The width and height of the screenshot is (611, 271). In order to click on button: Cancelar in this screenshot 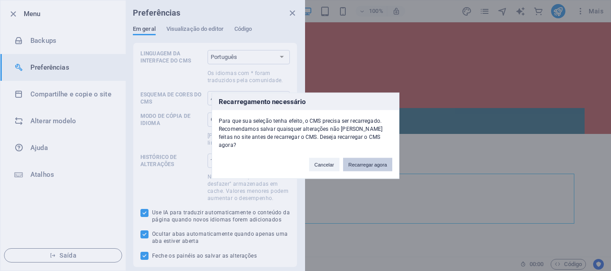, I will do `click(324, 165)`.